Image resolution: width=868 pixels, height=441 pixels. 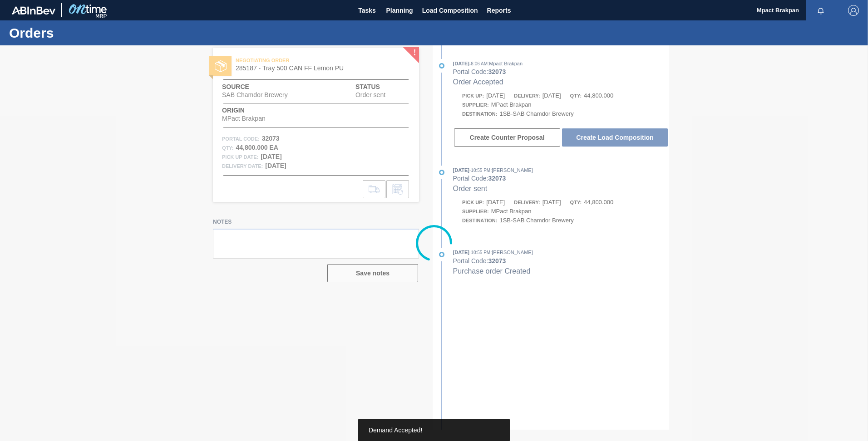 What do you see at coordinates (90, 33) in the screenshot?
I see `h1: Orders` at bounding box center [90, 33].